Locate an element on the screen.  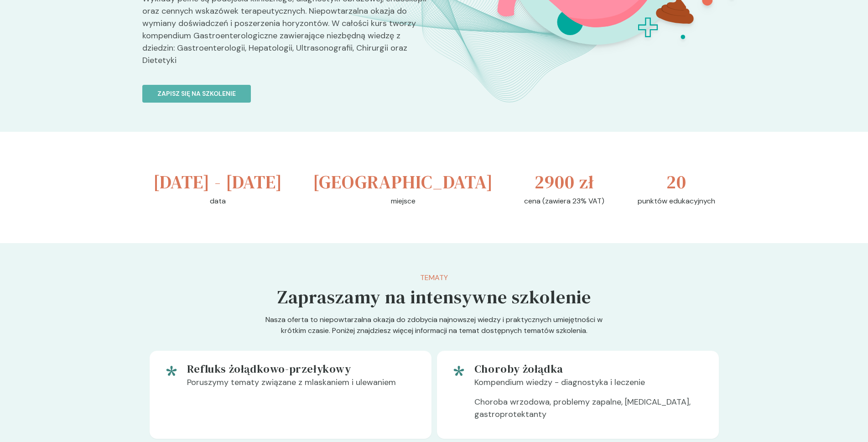
p: Zapisz się na szkolenie is located at coordinates (196, 94).